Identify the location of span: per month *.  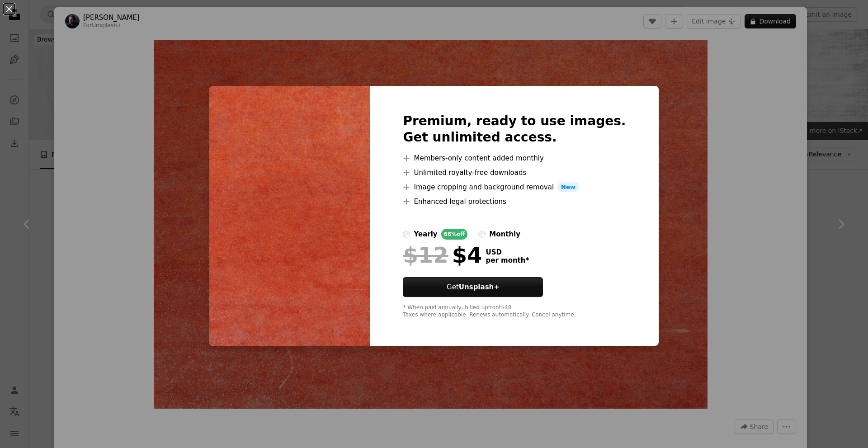
(507, 260).